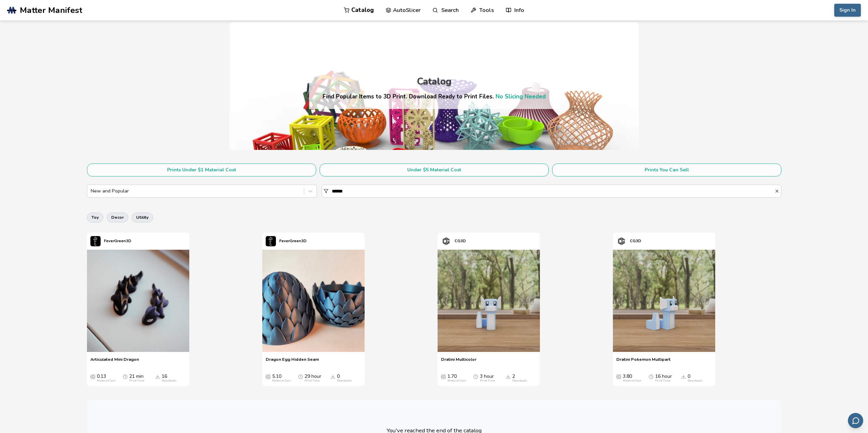 This screenshot has height=433, width=868. What do you see at coordinates (106, 378) in the screenshot?
I see `div: 0.13` at bounding box center [106, 378].